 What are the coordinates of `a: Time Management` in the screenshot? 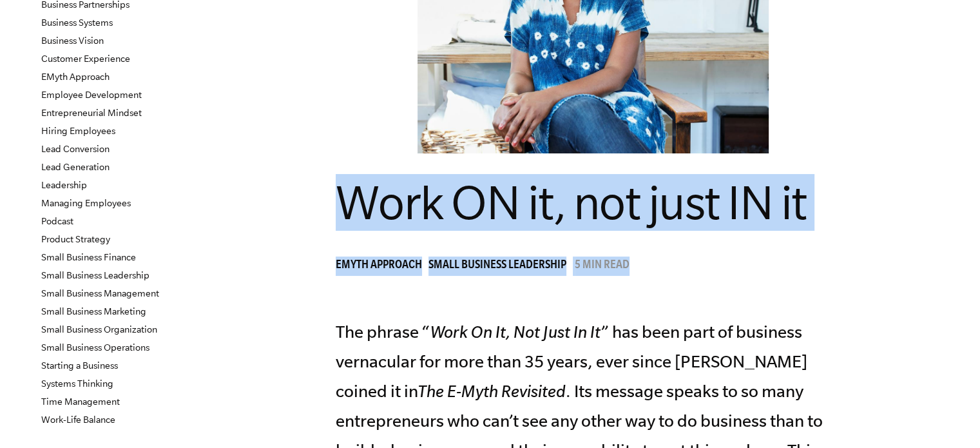 It's located at (80, 402).